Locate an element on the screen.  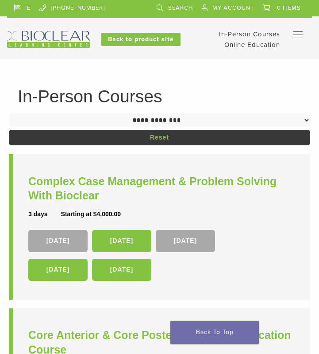
nav: Primary Navigation is located at coordinates (299, 37).